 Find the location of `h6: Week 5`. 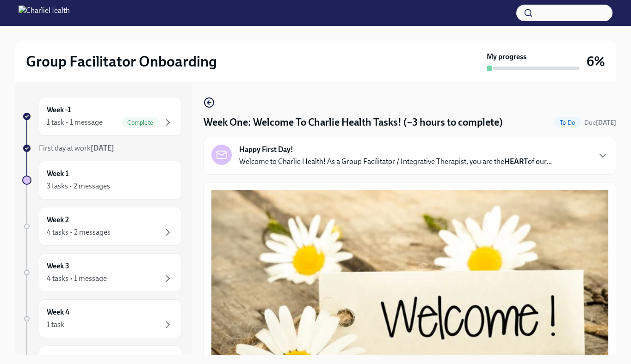

h6: Week 5 is located at coordinates (58, 359).